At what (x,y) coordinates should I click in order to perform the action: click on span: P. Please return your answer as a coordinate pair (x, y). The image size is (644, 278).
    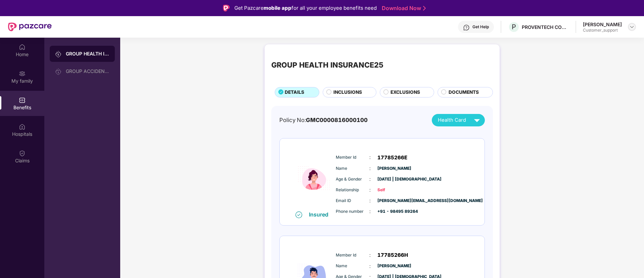
    Looking at the image, I should click on (514, 27).